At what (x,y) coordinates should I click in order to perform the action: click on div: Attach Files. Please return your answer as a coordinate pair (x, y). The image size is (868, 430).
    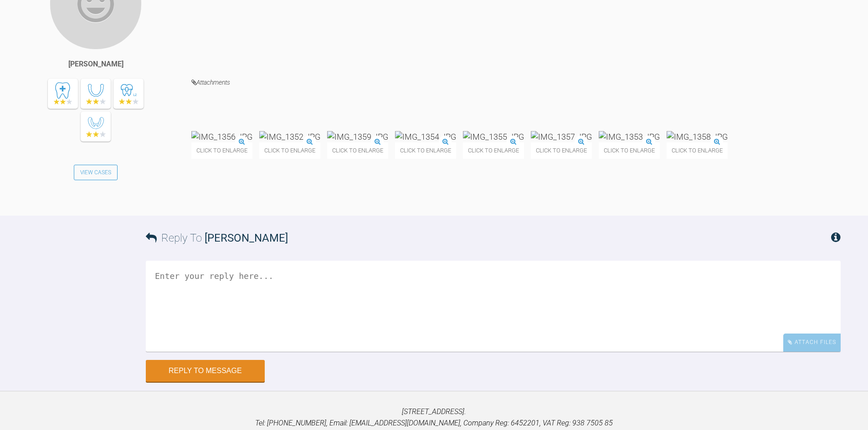
    Looking at the image, I should click on (812, 343).